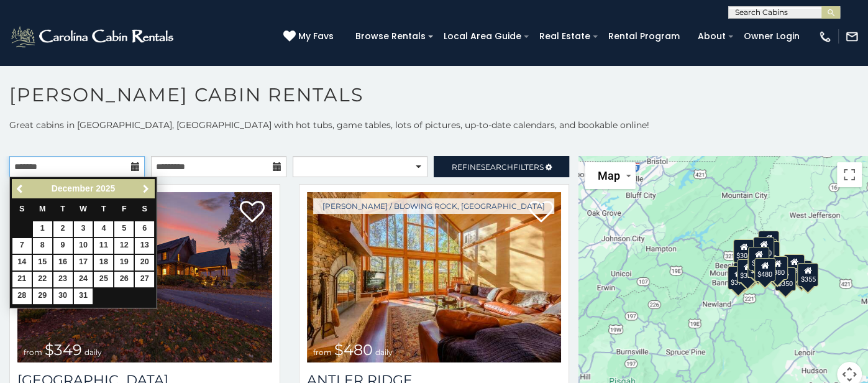 This screenshot has height=383, width=868. What do you see at coordinates (851, 37) in the screenshot?
I see `img: mail-regular-white.png` at bounding box center [851, 37].